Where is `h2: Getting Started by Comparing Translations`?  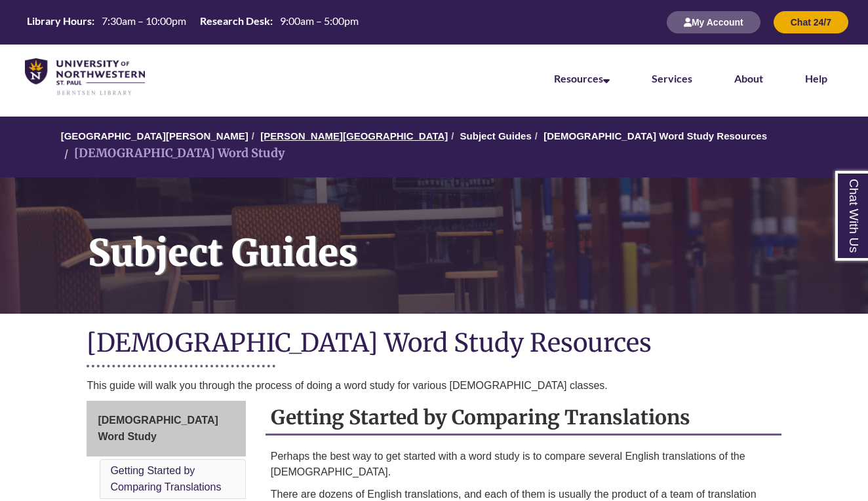
h2: Getting Started by Comparing Translations is located at coordinates (523, 418).